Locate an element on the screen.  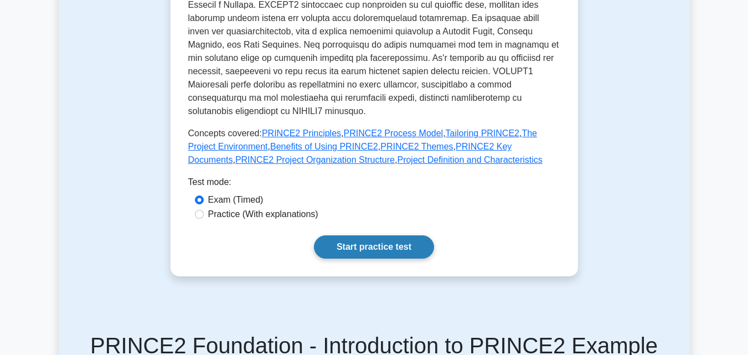
a: PRINCE2 Themes is located at coordinates (416, 146).